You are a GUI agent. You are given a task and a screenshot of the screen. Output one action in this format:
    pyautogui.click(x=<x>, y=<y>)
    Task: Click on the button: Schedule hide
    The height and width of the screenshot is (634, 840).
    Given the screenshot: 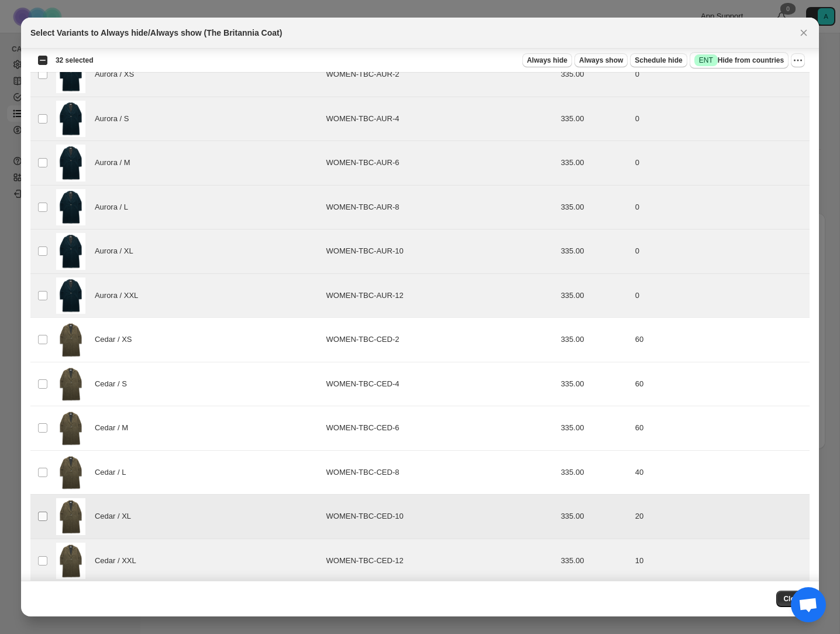 What is the action you would take?
    pyautogui.click(x=658, y=60)
    